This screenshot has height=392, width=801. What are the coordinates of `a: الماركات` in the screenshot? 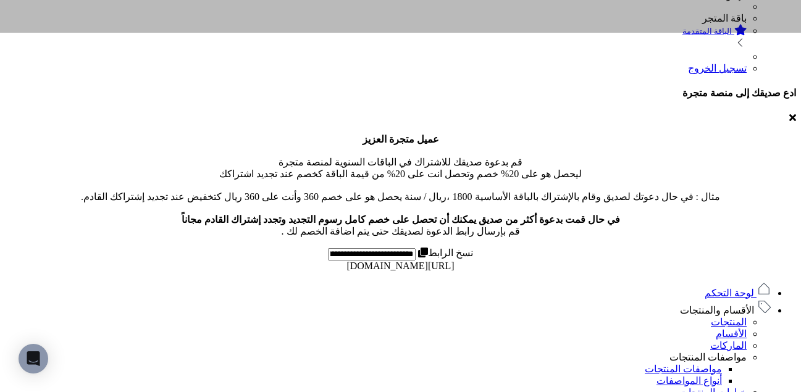 It's located at (728, 345).